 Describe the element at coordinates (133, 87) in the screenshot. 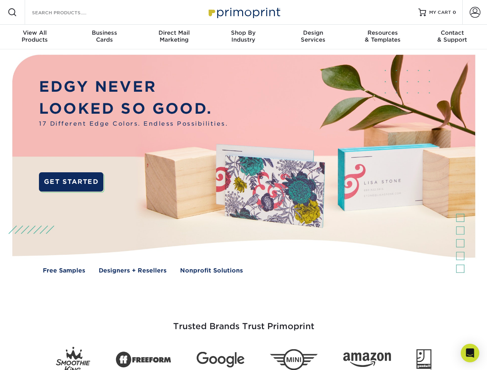

I see `p: EDGY NEVER` at that location.